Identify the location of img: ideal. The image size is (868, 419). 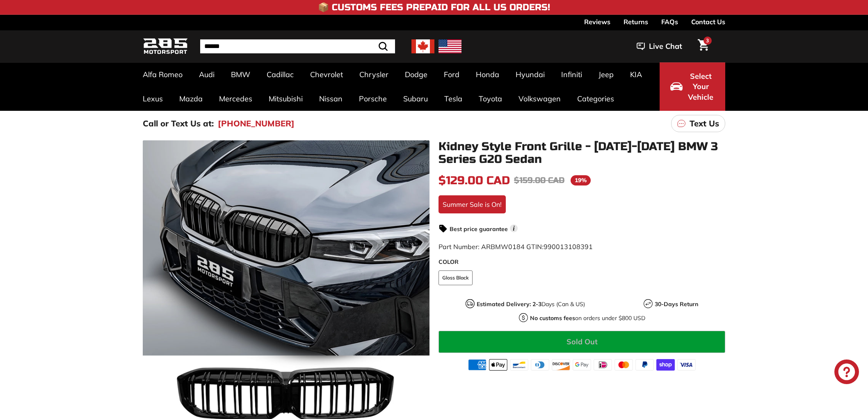
(602, 364).